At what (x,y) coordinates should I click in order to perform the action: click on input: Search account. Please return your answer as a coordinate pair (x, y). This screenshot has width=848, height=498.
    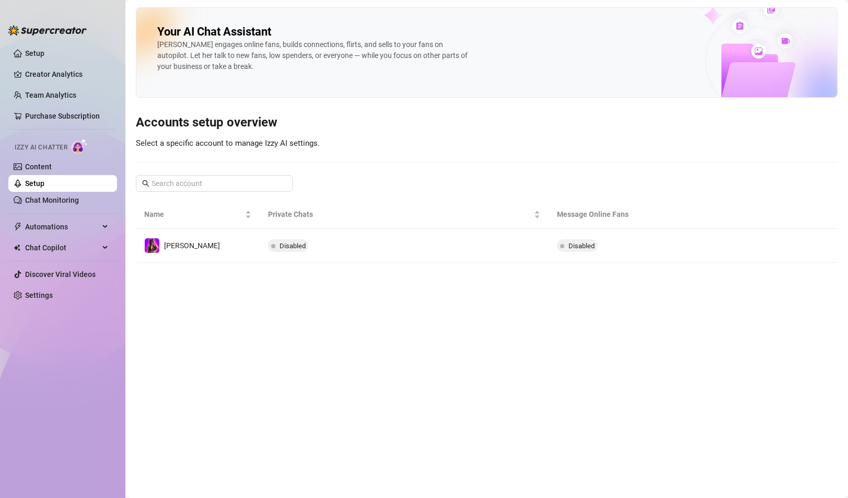
    Looking at the image, I should click on (215, 183).